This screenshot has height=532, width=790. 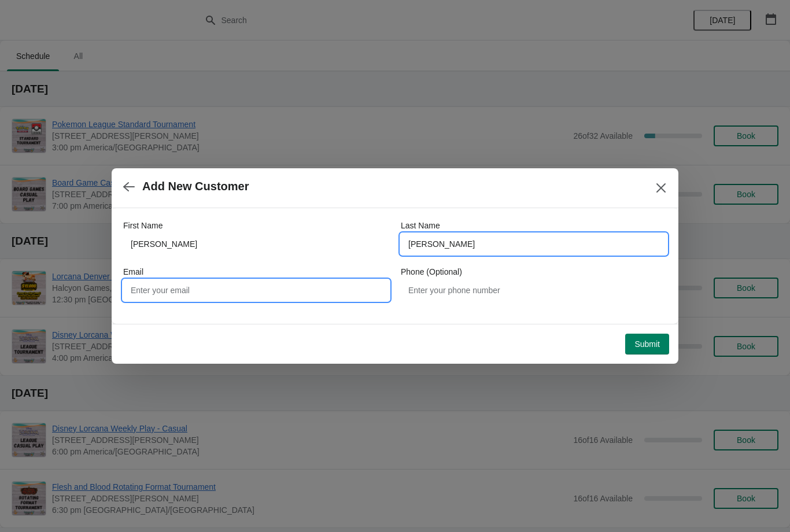 What do you see at coordinates (534, 244) in the screenshot?
I see `input: Smith` at bounding box center [534, 244].